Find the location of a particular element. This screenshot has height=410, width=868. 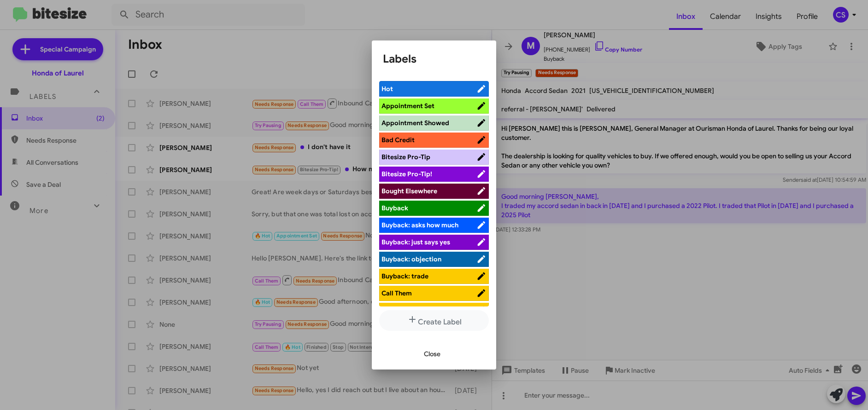

span: Hot is located at coordinates (387, 89).